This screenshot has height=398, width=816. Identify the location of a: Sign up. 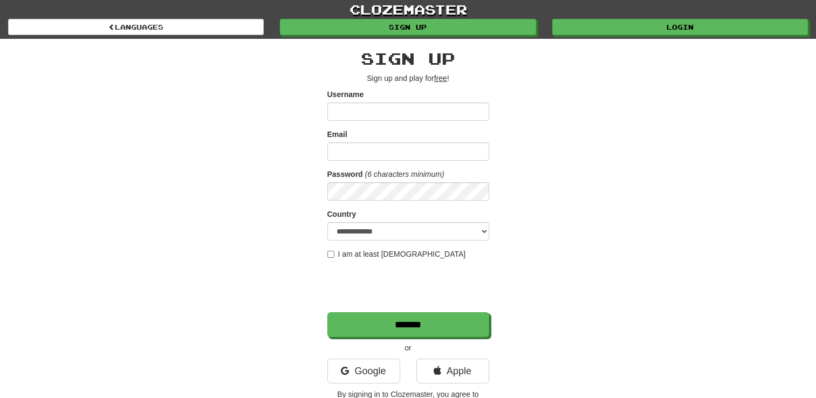
(408, 27).